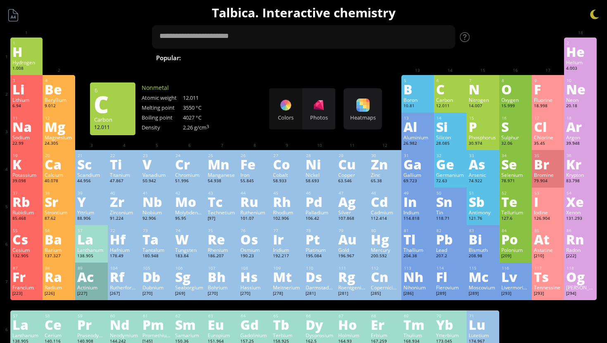  I want to click on div: La, so click(26, 325).